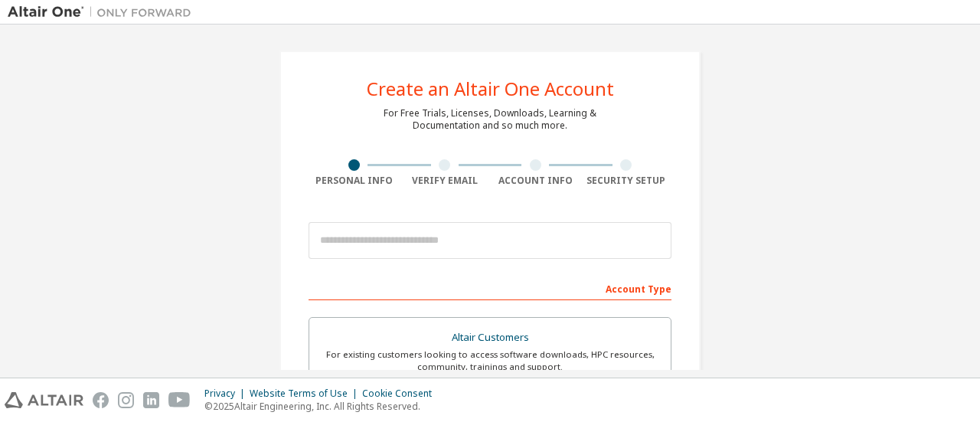 The height and width of the screenshot is (422, 980). Describe the element at coordinates (353, 180) in the screenshot. I see `div: Personal Info` at that location.